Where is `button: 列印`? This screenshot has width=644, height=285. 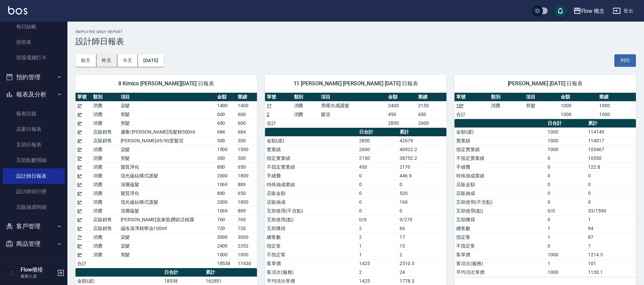 button: 列印 is located at coordinates (625, 60).